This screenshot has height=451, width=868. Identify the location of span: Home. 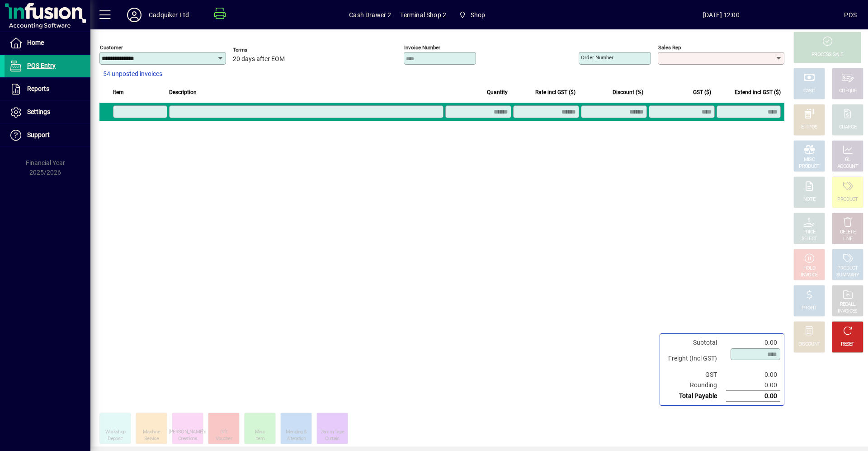
(35, 43).